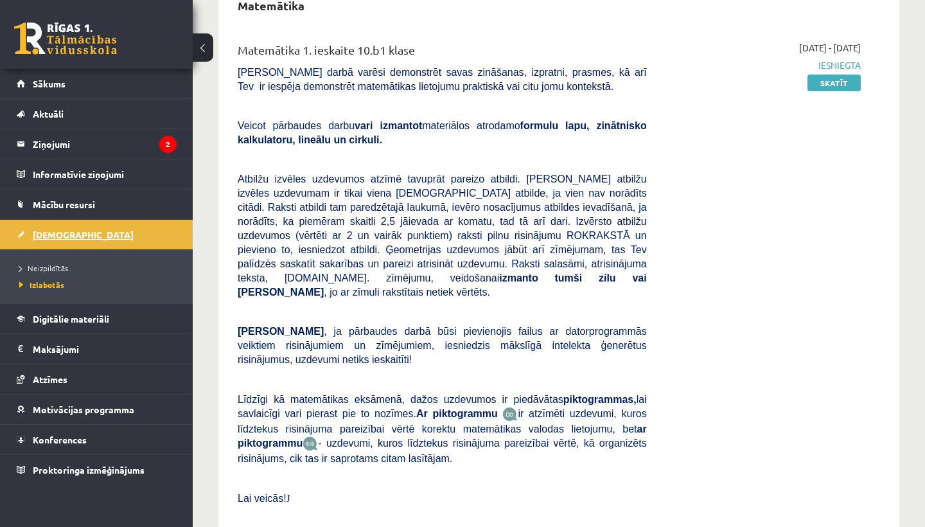  Describe the element at coordinates (71, 319) in the screenshot. I see `span: Digitālie materiāli` at that location.